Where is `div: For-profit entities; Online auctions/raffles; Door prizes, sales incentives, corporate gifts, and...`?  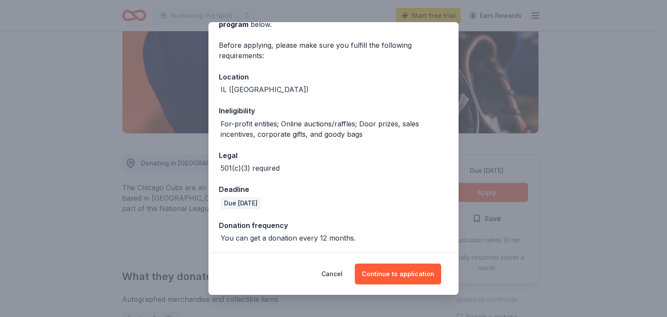 div: For-profit entities; Online auctions/raffles; Door prizes, sales incentives, corporate gifts, and... is located at coordinates (335, 129).